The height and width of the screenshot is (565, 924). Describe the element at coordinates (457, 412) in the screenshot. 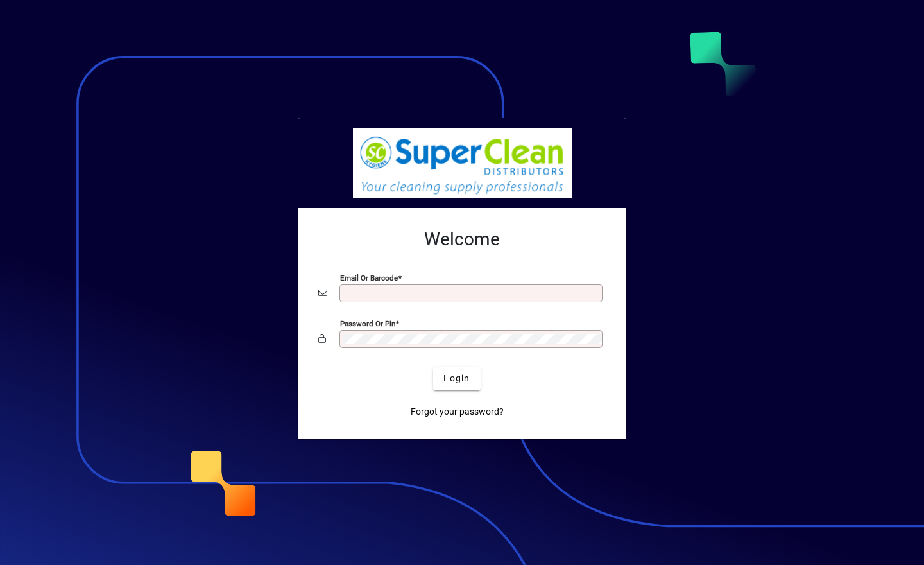

I see `a: Forgot your password?` at that location.